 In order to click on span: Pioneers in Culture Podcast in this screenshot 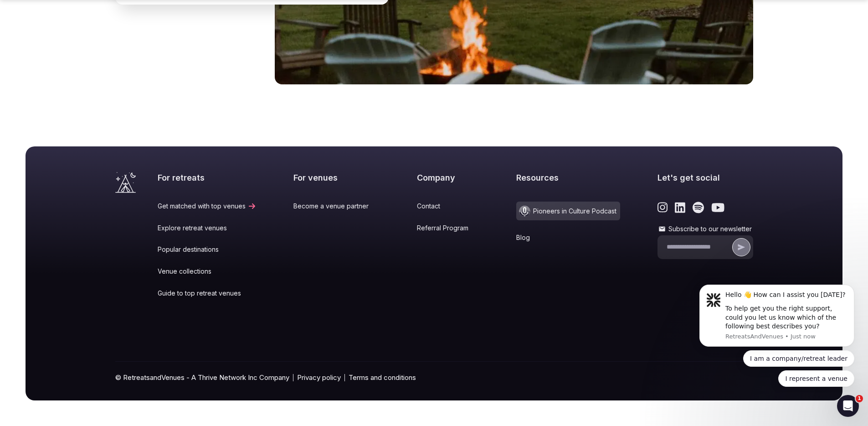, I will do `click(569, 210)`.